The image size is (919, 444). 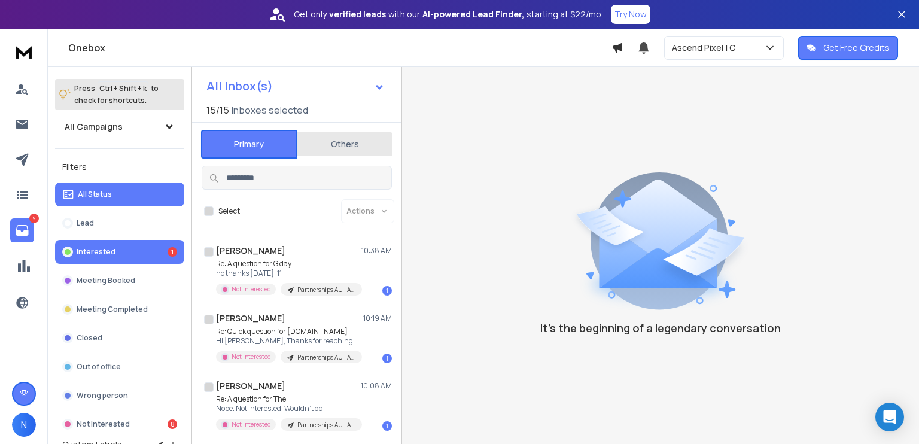 What do you see at coordinates (270, 110) in the screenshot?
I see `h3: Inboxes selected` at bounding box center [270, 110].